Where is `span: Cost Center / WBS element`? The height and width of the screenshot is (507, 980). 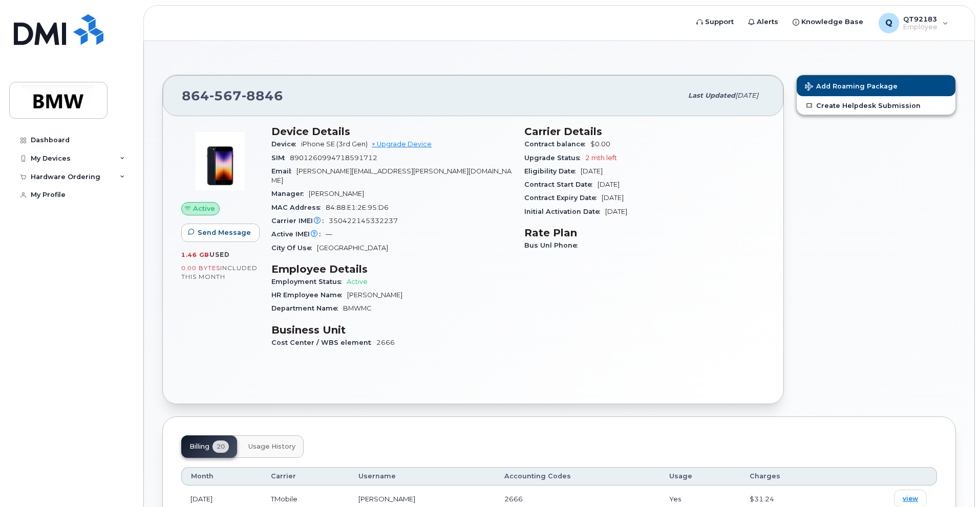
span: Cost Center / WBS element is located at coordinates (324, 342).